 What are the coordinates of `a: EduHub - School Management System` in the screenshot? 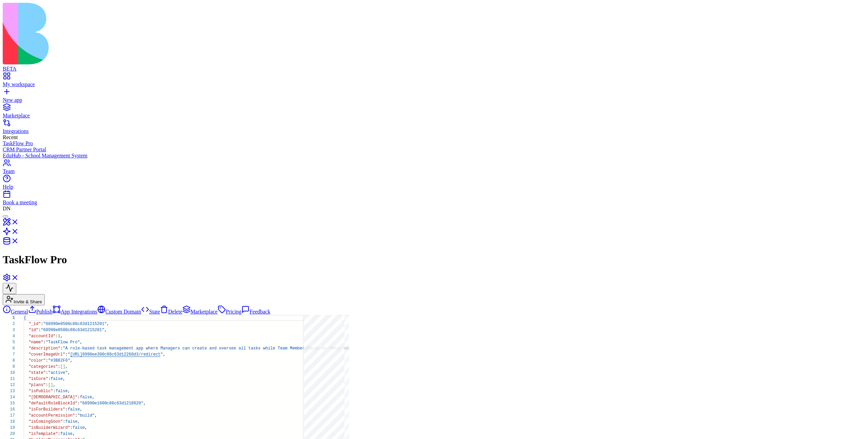 It's located at (434, 155).